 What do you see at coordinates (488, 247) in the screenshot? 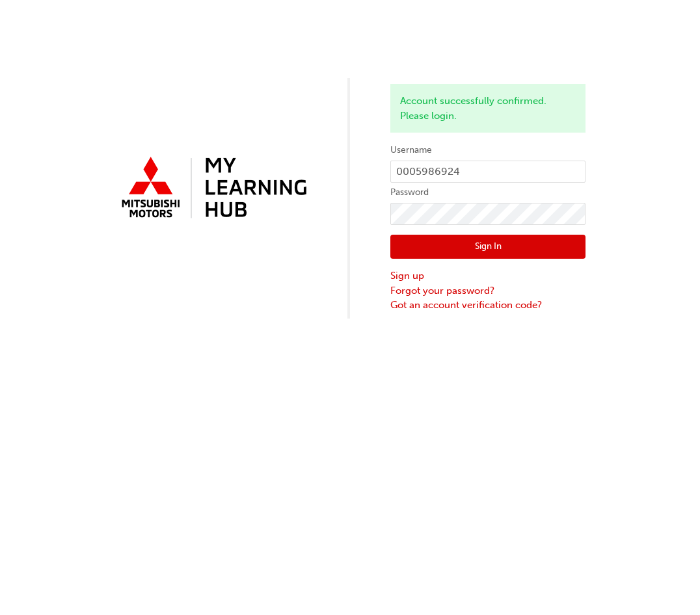
I see `button: Sign In` at bounding box center [488, 247].